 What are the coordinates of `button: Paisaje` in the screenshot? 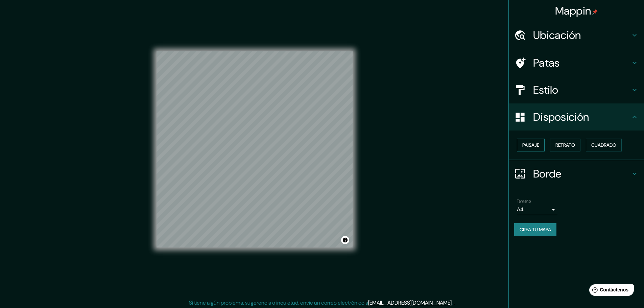 It's located at (531, 145).